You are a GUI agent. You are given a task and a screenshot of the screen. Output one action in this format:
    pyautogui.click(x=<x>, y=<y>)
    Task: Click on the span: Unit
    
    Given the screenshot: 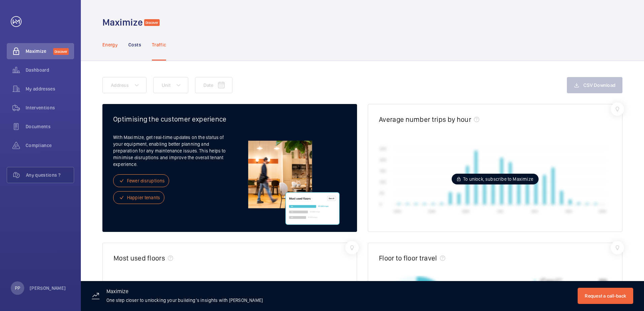 What is the action you would take?
    pyautogui.click(x=166, y=85)
    